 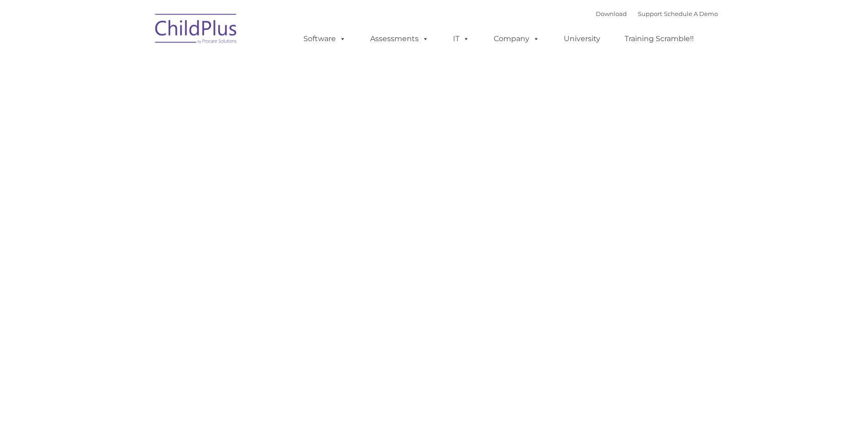 What do you see at coordinates (325, 39) in the screenshot?
I see `a: Software` at bounding box center [325, 39].